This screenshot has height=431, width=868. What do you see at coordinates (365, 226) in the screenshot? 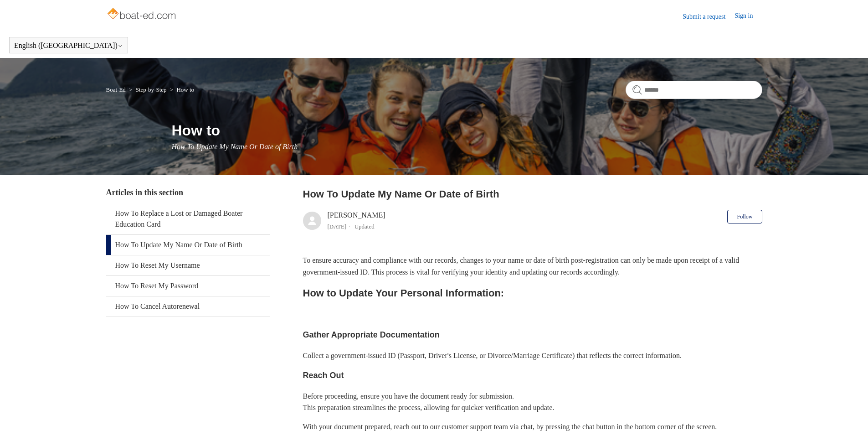
I see `li: Updated` at bounding box center [365, 226].